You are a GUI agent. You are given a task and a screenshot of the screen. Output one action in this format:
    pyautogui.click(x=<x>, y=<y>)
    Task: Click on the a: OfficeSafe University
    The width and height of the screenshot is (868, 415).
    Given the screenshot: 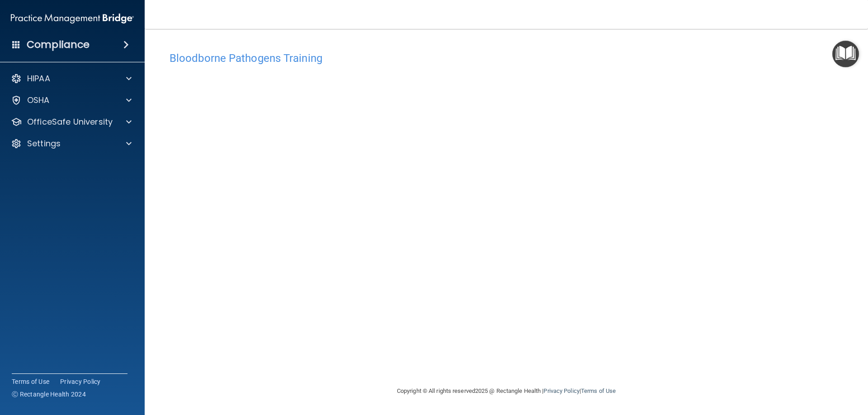 What is the action you would take?
    pyautogui.click(x=71, y=122)
    